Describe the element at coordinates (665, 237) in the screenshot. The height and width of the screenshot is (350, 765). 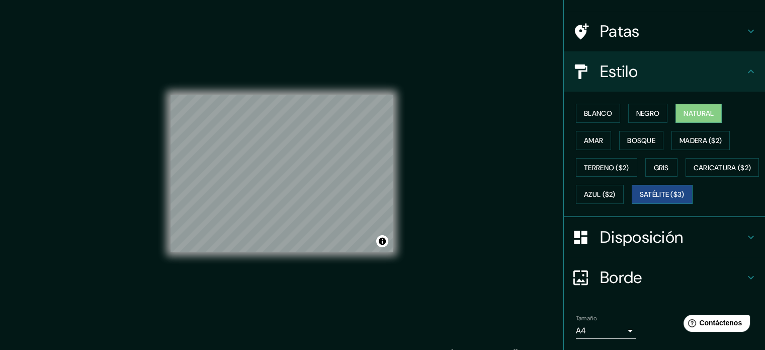
I see `div: Disposición` at that location.